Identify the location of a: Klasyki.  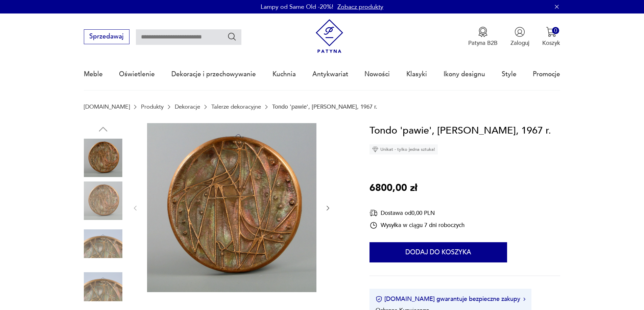
(416, 74).